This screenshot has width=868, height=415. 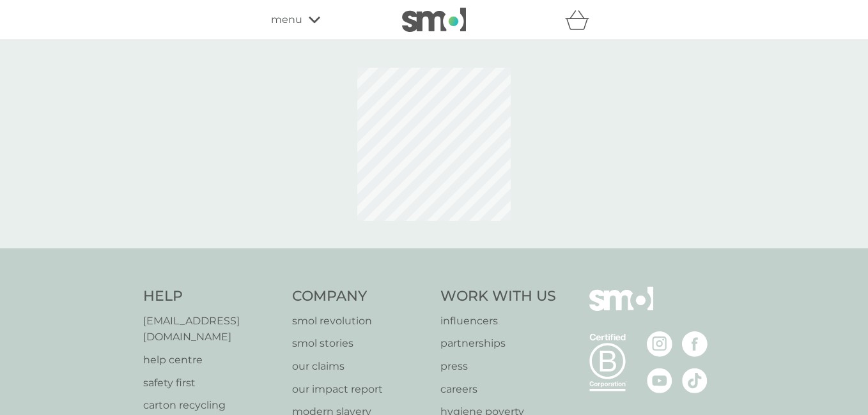 What do you see at coordinates (211, 406) in the screenshot?
I see `a: carton recycling` at bounding box center [211, 406].